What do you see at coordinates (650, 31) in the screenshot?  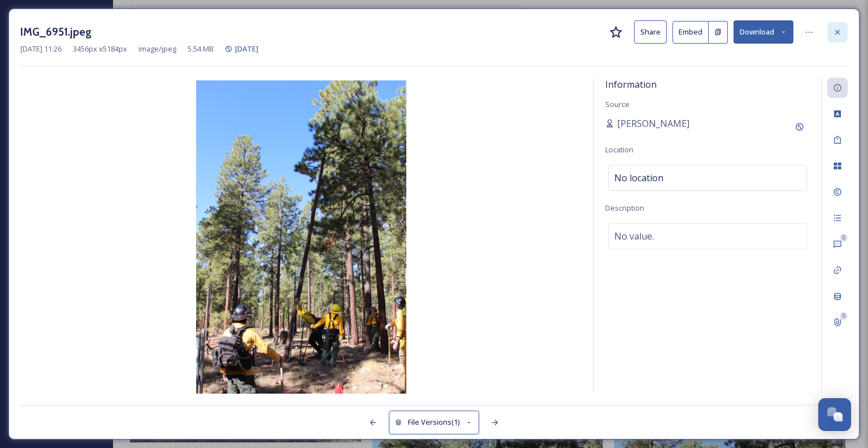 I see `button: Share` at bounding box center [650, 31].